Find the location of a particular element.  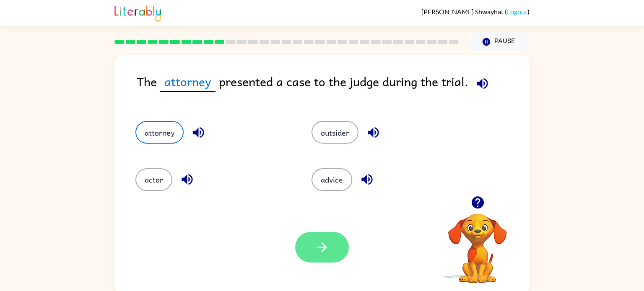

a: Logout is located at coordinates (517, 11).